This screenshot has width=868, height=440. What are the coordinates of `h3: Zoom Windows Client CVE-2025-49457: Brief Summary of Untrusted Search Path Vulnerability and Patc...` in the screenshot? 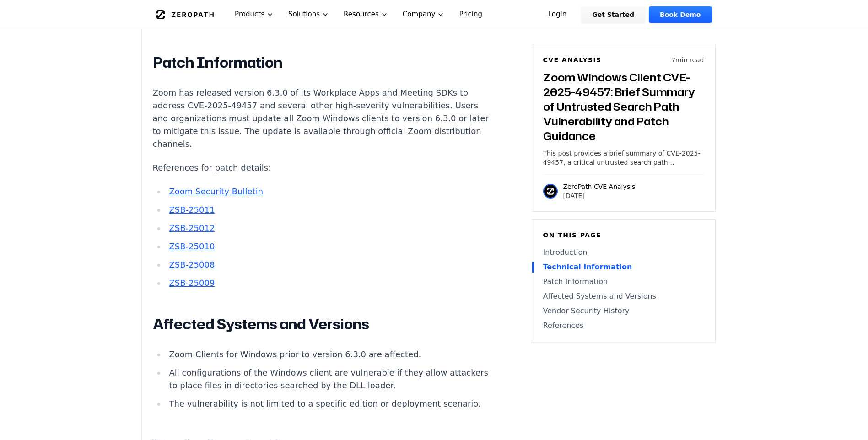 It's located at (624, 107).